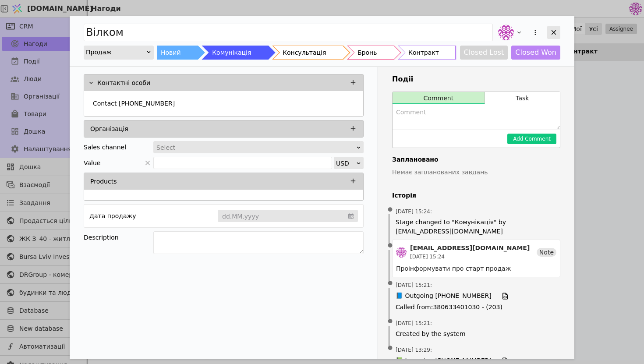 The width and height of the screenshot is (644, 364). What do you see at coordinates (92, 163) in the screenshot?
I see `span: Value` at bounding box center [92, 163].